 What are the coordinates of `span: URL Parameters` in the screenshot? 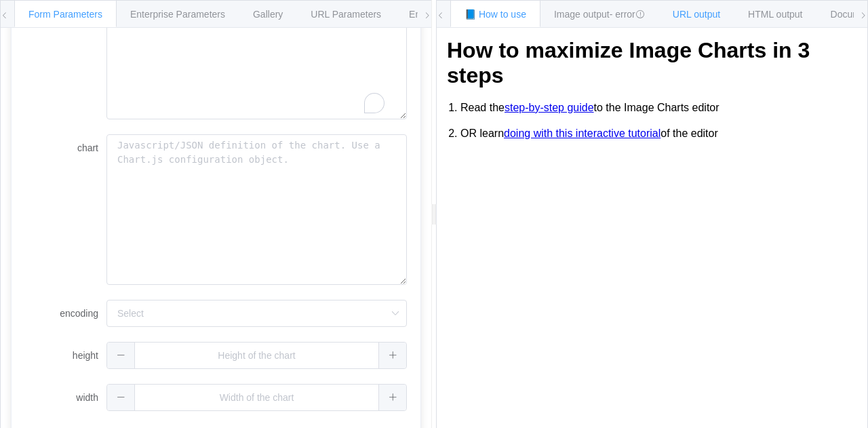 It's located at (346, 14).